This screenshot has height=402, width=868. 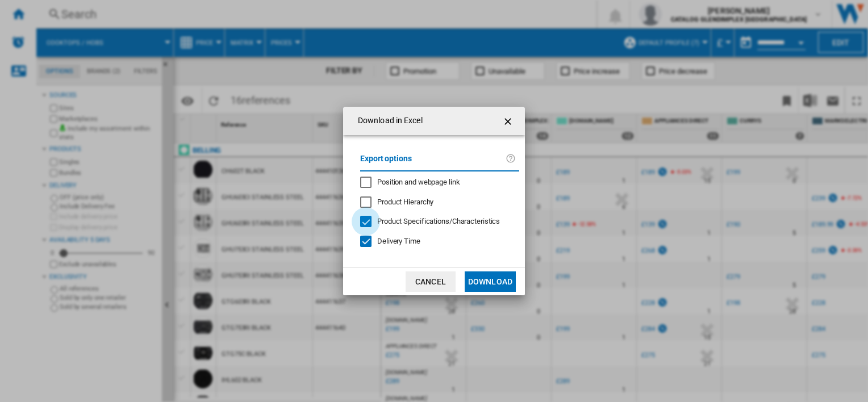 I want to click on span: Delivery Time, so click(x=399, y=240).